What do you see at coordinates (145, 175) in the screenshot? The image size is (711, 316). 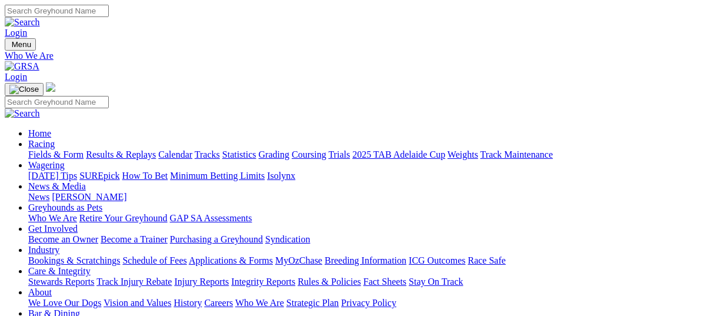 I see `a: How To Bet` at bounding box center [145, 175].